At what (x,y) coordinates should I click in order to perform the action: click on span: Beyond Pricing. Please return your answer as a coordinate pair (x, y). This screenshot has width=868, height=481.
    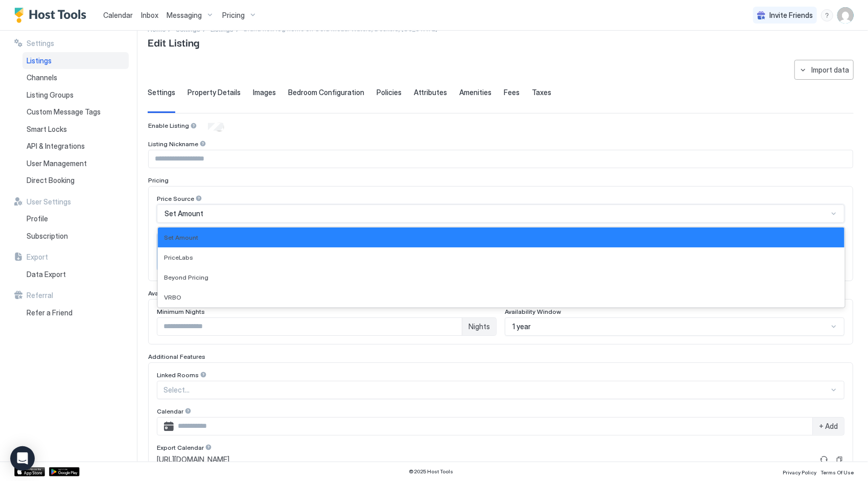
    Looking at the image, I should click on (186, 277).